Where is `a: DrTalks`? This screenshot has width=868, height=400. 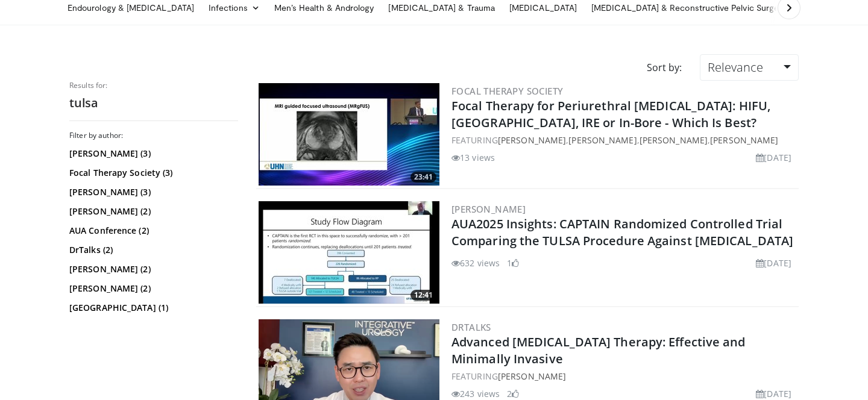
a: DrTalks is located at coordinates (471, 327).